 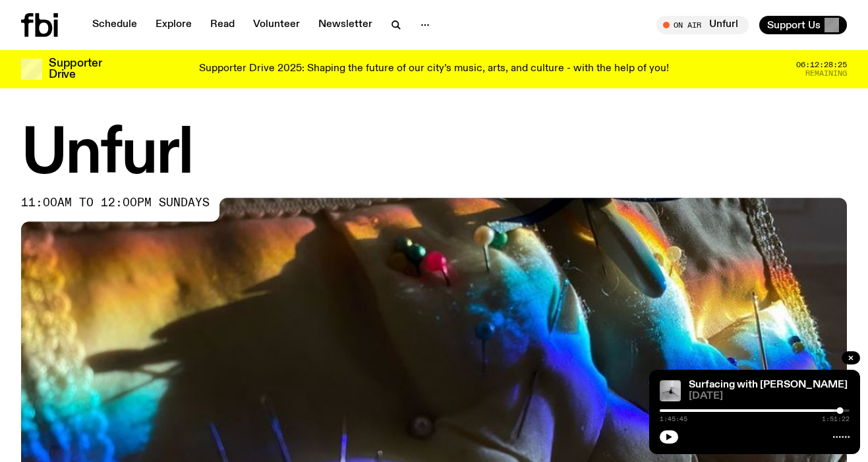 I want to click on h3: Supporter Drive, so click(x=75, y=69).